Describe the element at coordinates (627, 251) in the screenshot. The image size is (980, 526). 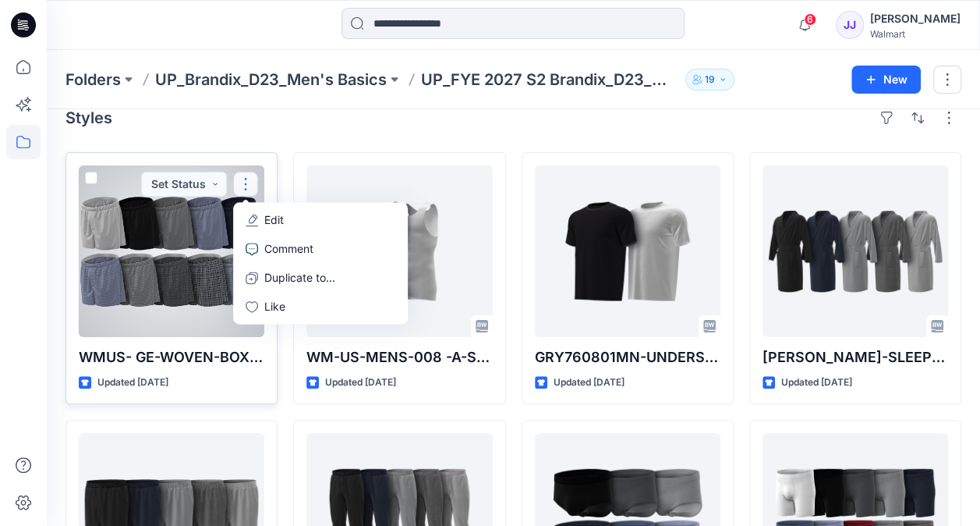
I see `a: GRY760801MN-UNDERSHIRT-3D` at that location.